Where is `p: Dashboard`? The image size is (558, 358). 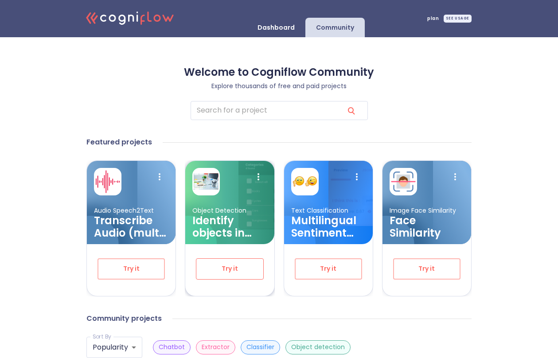 p: Dashboard is located at coordinates (276, 27).